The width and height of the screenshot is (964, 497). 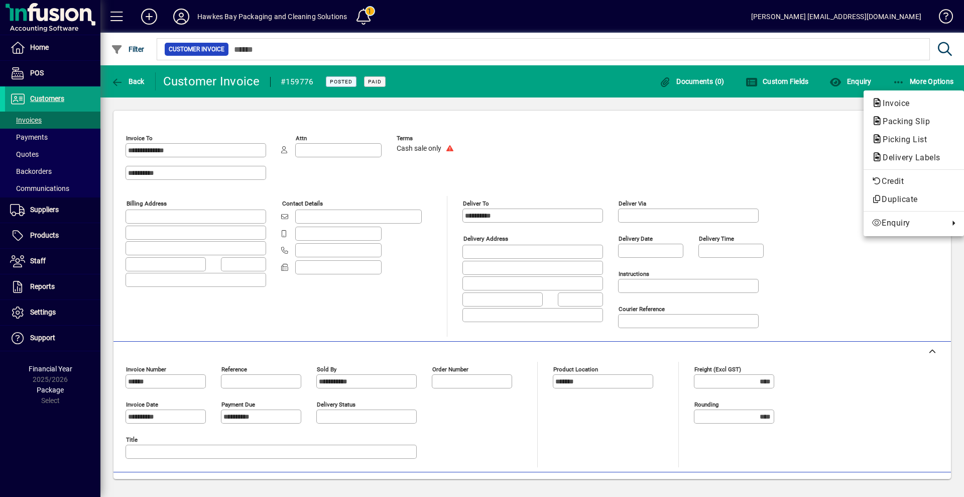 I want to click on span: Duplicate, so click(x=914, y=199).